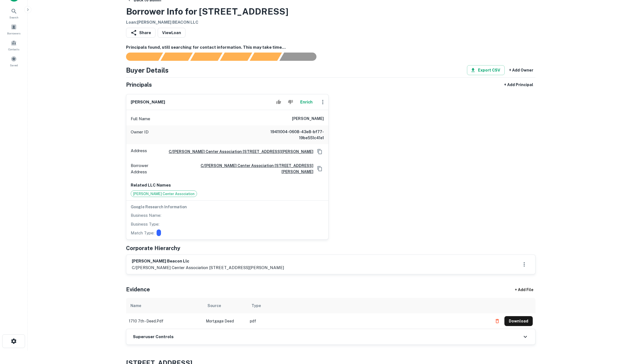  I want to click on button: Accept, so click(279, 102).